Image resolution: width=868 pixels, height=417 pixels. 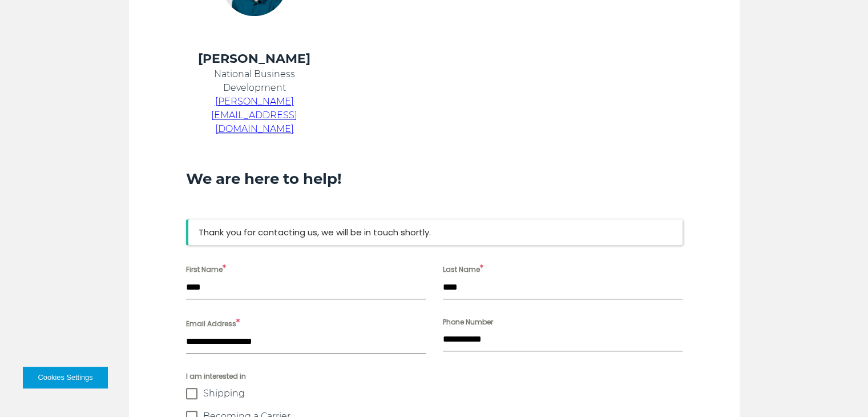 I want to click on p: National Business Development, so click(x=255, y=81).